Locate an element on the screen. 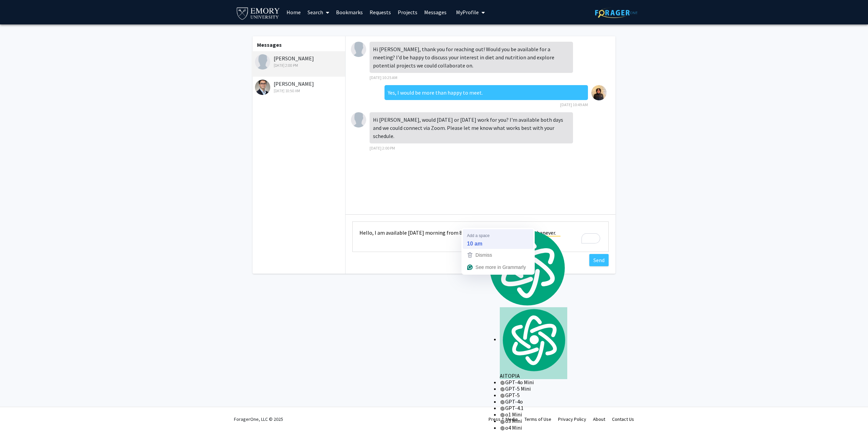 Image resolution: width=868 pixels, height=431 pixels. img: Gabriel Santiago is located at coordinates (599, 93).